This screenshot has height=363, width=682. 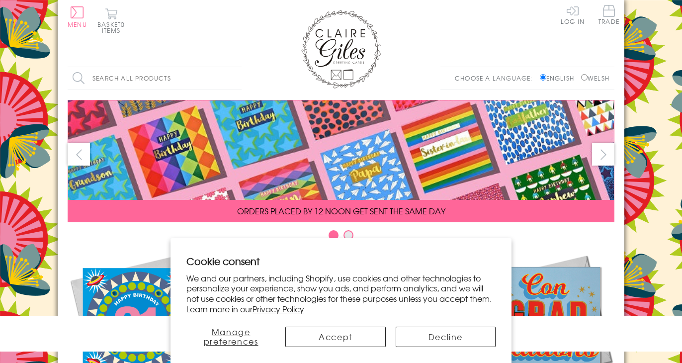 What do you see at coordinates (237, 78) in the screenshot?
I see `input: Search` at bounding box center [237, 78].